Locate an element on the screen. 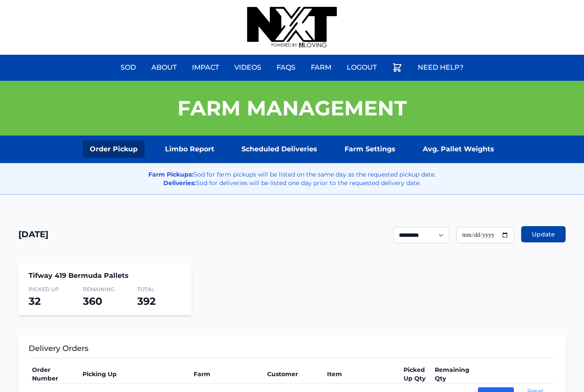 The image size is (584, 392). a: Impact is located at coordinates (205, 68).